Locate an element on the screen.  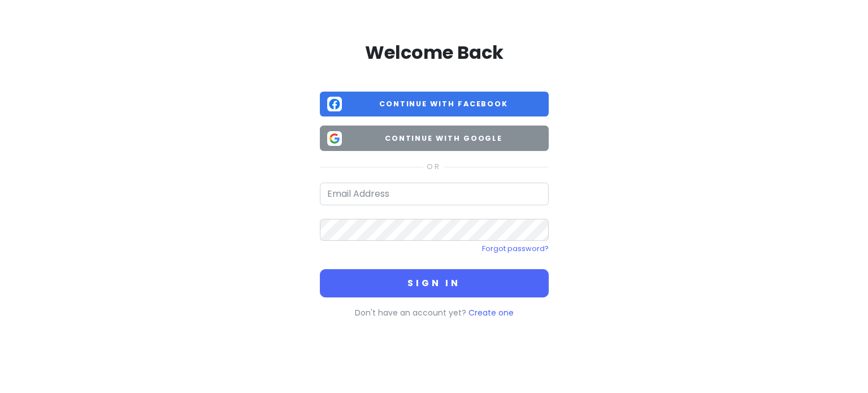
h2: Welcome Back is located at coordinates (434, 53).